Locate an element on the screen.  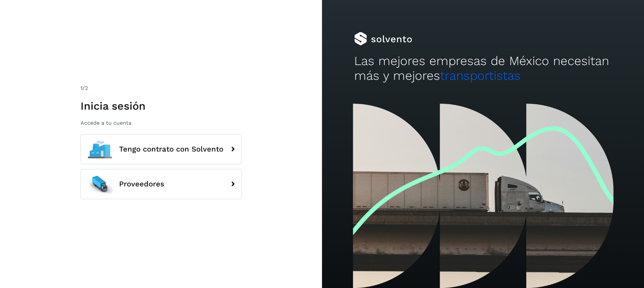
p: Accede a tu cuenta is located at coordinates (161, 123).